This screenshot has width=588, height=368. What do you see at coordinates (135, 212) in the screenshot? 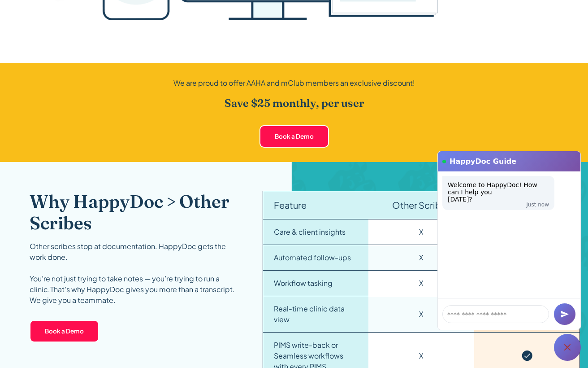
I see `h2: Why HappyDoc > Other Scribes` at bounding box center [135, 212].